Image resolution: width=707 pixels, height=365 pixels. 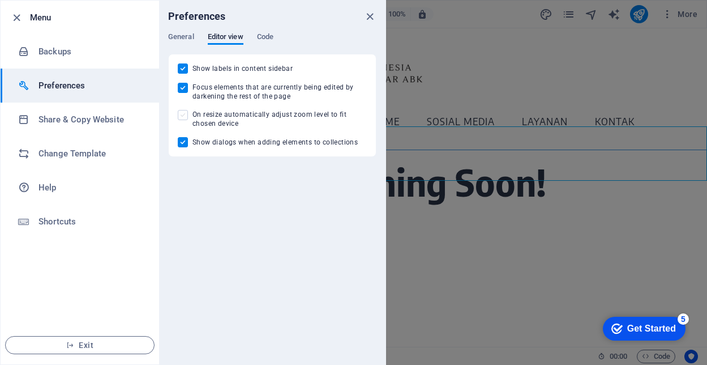 What do you see at coordinates (89, 8) in the screenshot?
I see `div: 5` at bounding box center [89, 8].